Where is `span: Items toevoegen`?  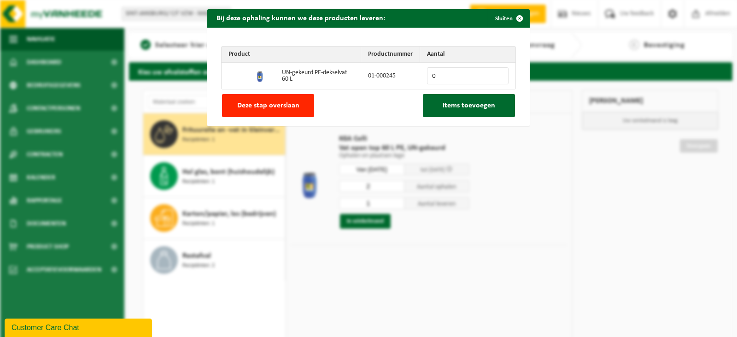
span: Items toevoegen is located at coordinates (469, 105).